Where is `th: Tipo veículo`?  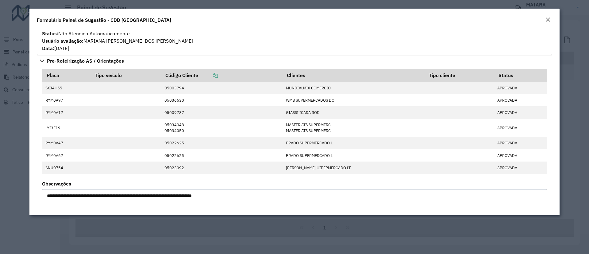
th: Tipo veículo is located at coordinates (126, 75).